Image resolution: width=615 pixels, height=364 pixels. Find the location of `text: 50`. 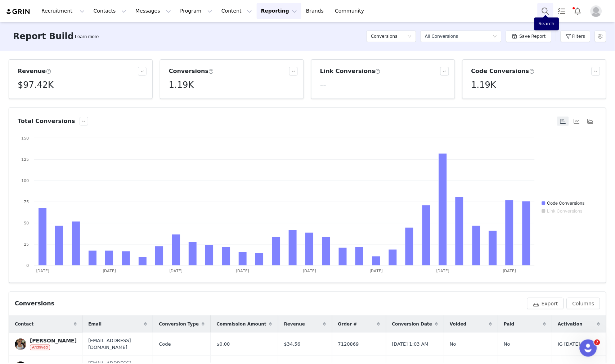

text: 50 is located at coordinates (26, 223).